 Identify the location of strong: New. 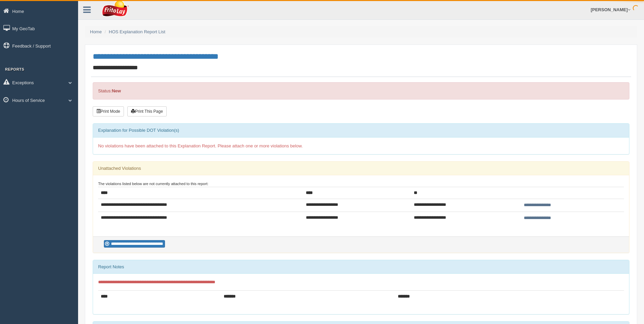
(116, 91).